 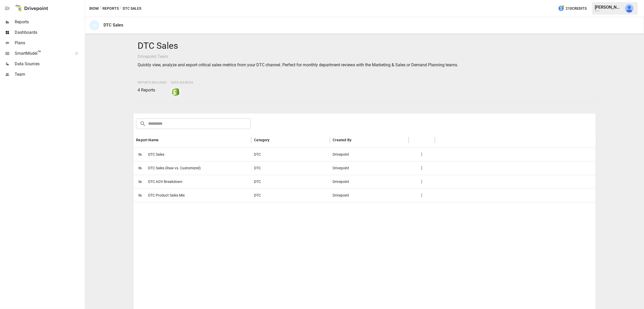 I want to click on span: Plans, so click(x=49, y=43).